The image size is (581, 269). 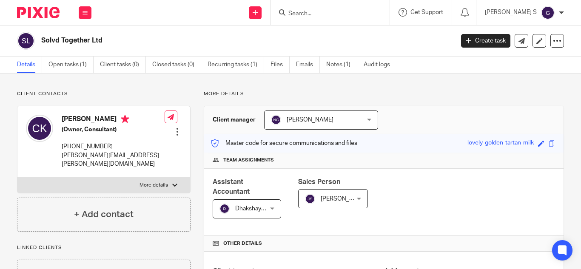 What do you see at coordinates (231, 187) in the screenshot?
I see `span: Assistant Accountant` at bounding box center [231, 187].